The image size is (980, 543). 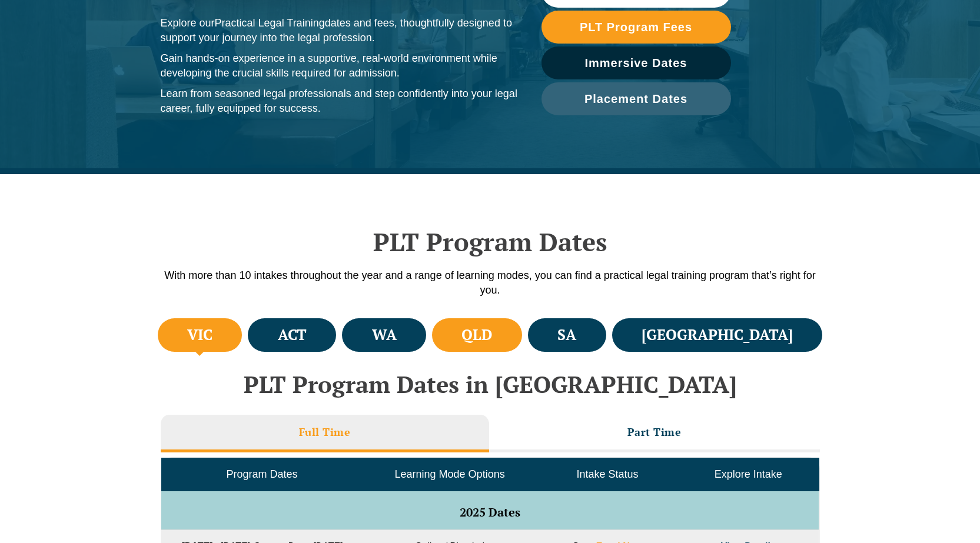 What do you see at coordinates (636, 63) in the screenshot?
I see `span: Immersive Dates` at bounding box center [636, 63].